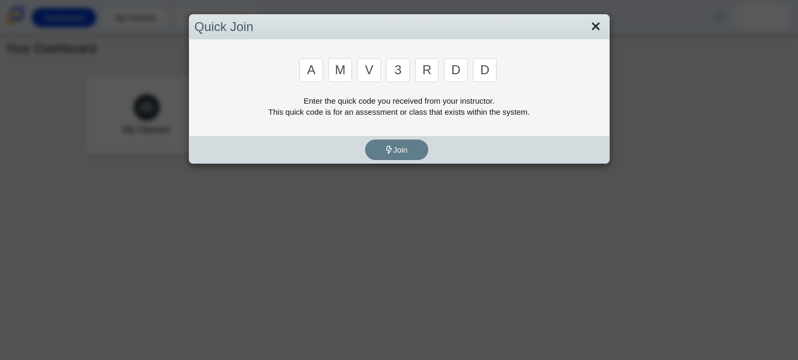  What do you see at coordinates (396, 149) in the screenshot?
I see `span: Join` at bounding box center [396, 149].